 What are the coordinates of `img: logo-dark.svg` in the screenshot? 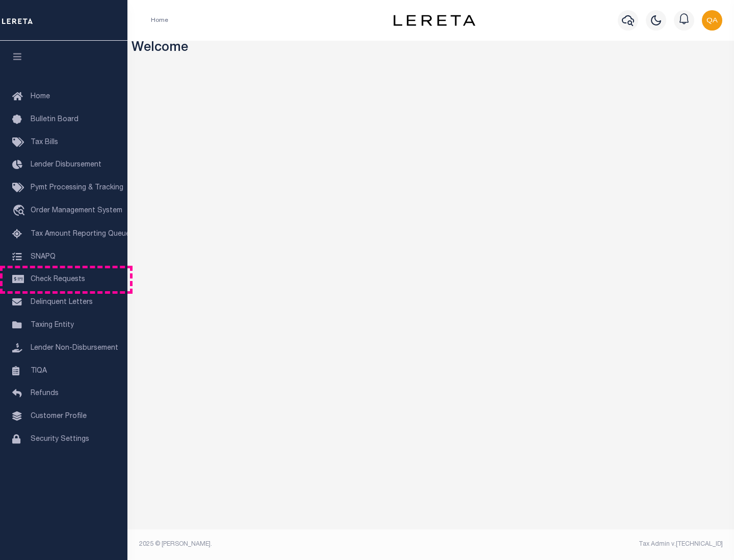 It's located at (434, 21).